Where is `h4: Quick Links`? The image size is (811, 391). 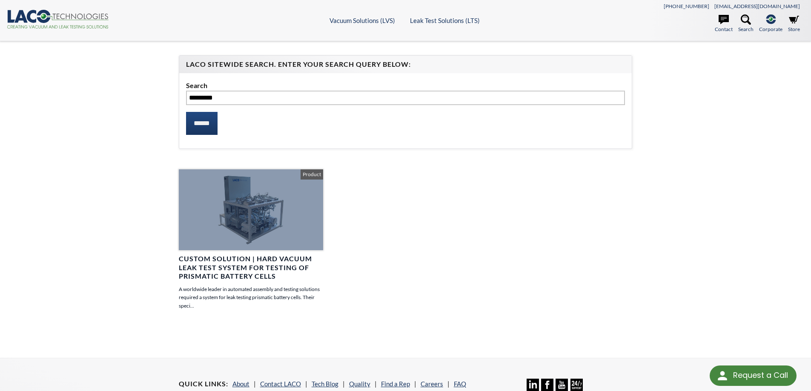 h4: Quick Links is located at coordinates (204, 384).